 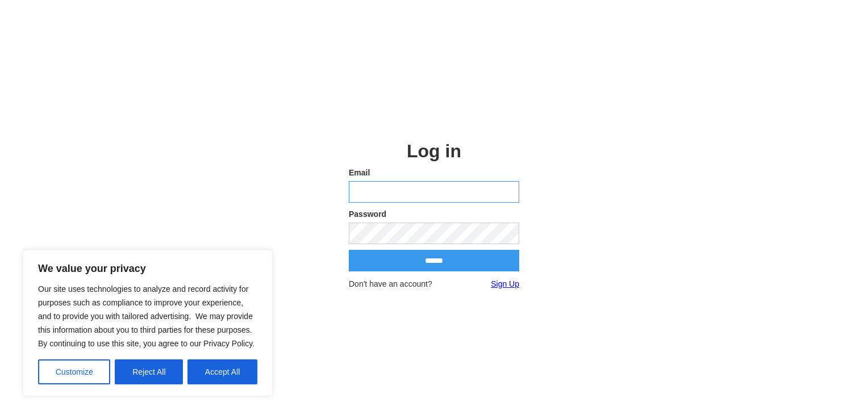 I want to click on a: Sign Up, so click(x=505, y=284).